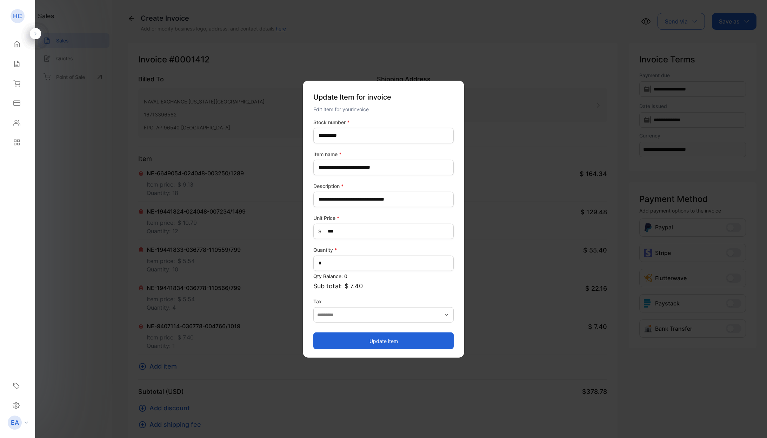 Image resolution: width=767 pixels, height=438 pixels. I want to click on label: Tax, so click(383, 301).